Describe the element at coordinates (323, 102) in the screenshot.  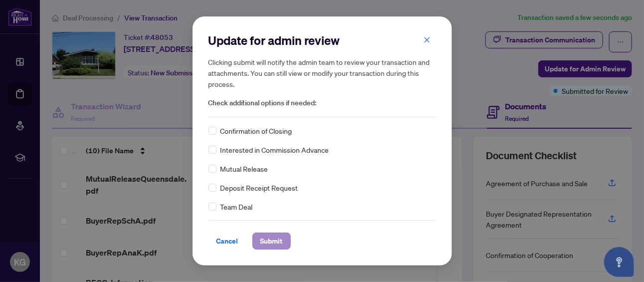
I see `span: Check additional options if needed:` at that location.